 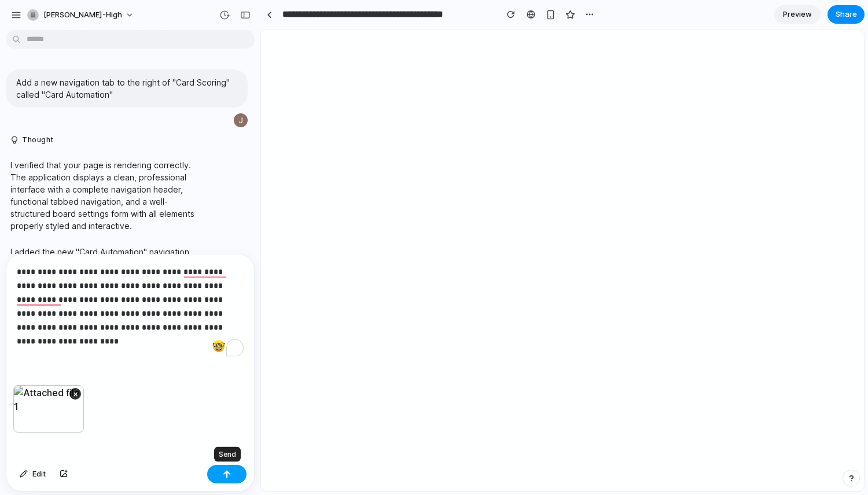 I want to click on span: Edit, so click(x=39, y=474).